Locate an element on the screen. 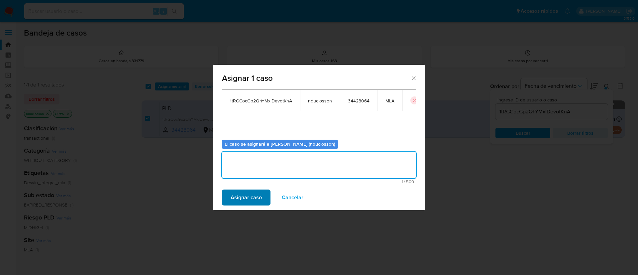  span: Asignar caso is located at coordinates (246, 197).